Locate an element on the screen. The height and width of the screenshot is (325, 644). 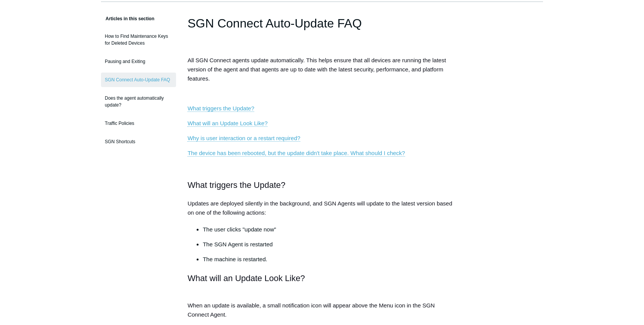
a: The device has been rebooted, but the update didn't take place. What should I check? is located at coordinates (296, 153).